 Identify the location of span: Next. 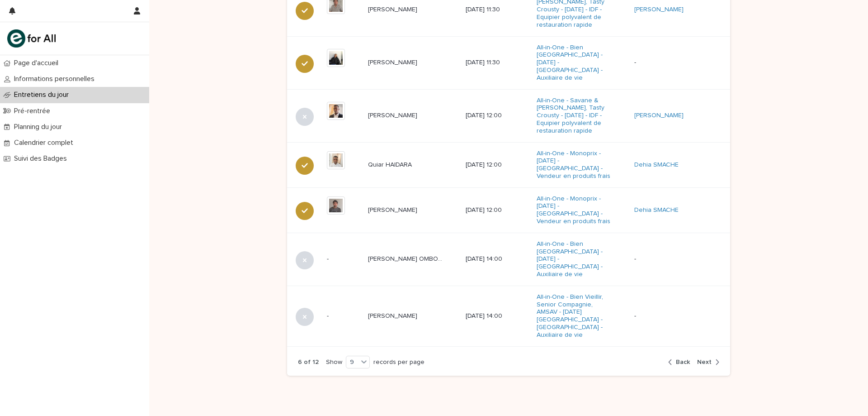
(704, 362).